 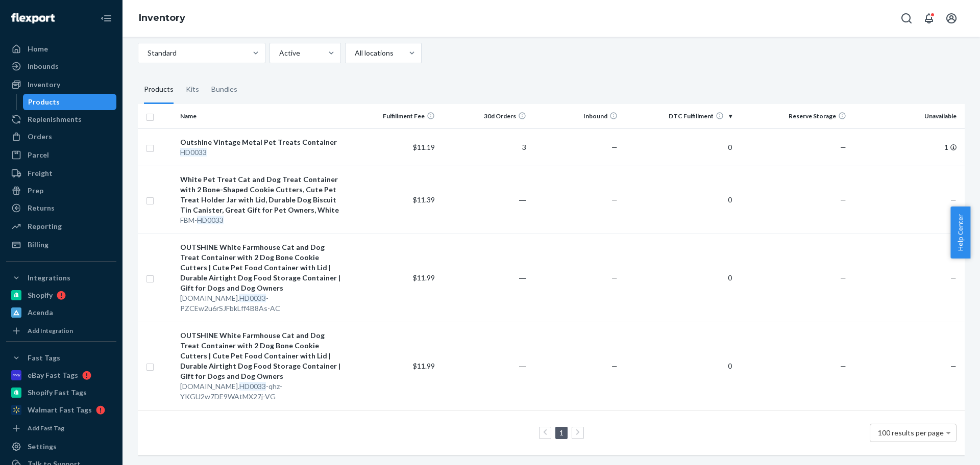 What do you see at coordinates (33, 19) in the screenshot?
I see `img: Flexport logo` at bounding box center [33, 19].